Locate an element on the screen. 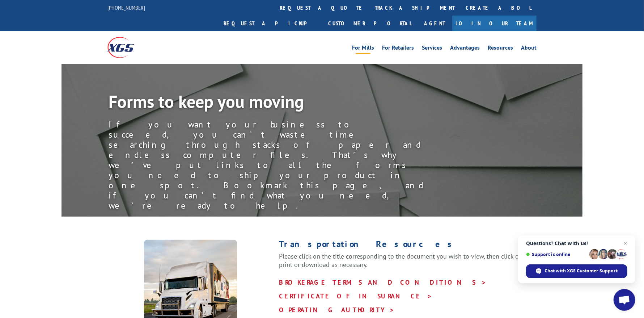 Image resolution: width=644 pixels, height=318 pixels. a: OPERATING AUTHORITY > is located at coordinates (337, 310).